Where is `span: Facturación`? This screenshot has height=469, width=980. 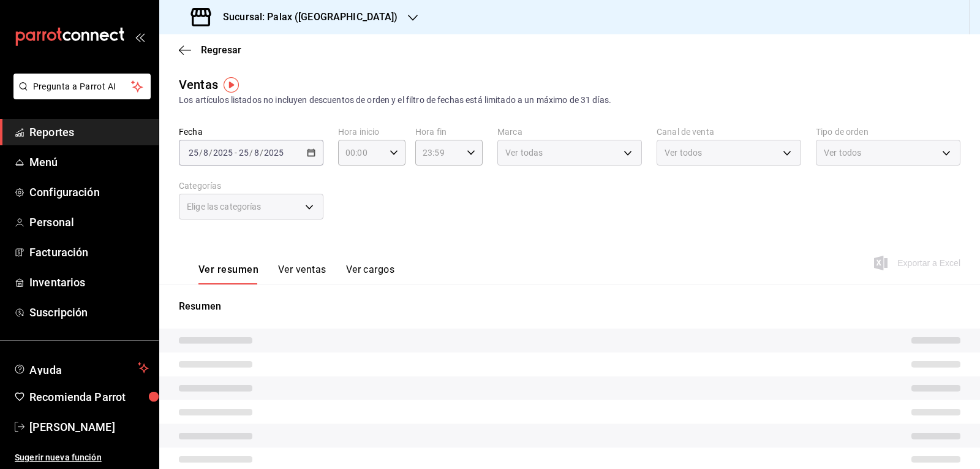
span: Facturación is located at coordinates (89, 252).